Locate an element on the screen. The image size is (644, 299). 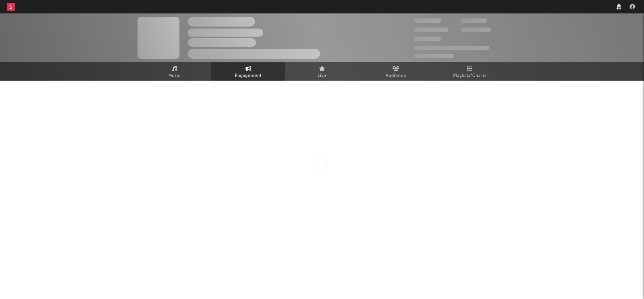
span: Playlists/Charts is located at coordinates (470, 76).